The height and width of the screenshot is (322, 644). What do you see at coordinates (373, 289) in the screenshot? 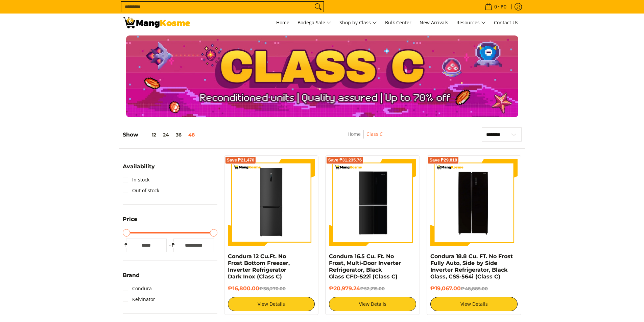
I see `h6: ₱20,979.24` at bounding box center [373, 289].